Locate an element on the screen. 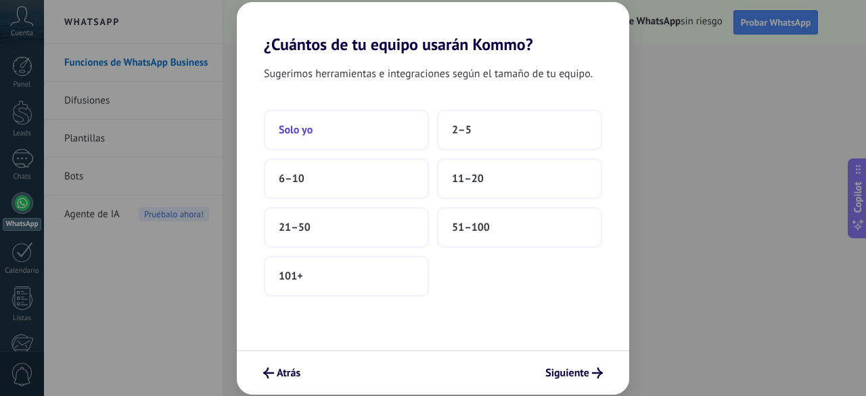  button: 21–50 is located at coordinates (346, 227).